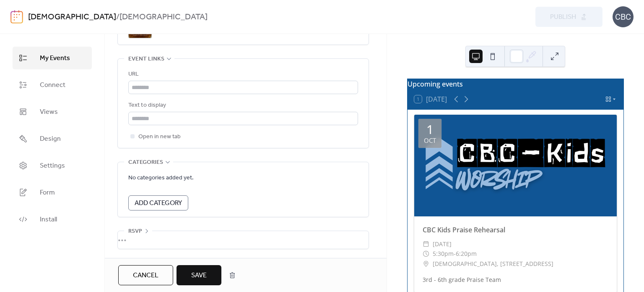 The width and height of the screenshot is (644, 292). Describe the element at coordinates (135, 231) in the screenshot. I see `span: RSVP` at that location.